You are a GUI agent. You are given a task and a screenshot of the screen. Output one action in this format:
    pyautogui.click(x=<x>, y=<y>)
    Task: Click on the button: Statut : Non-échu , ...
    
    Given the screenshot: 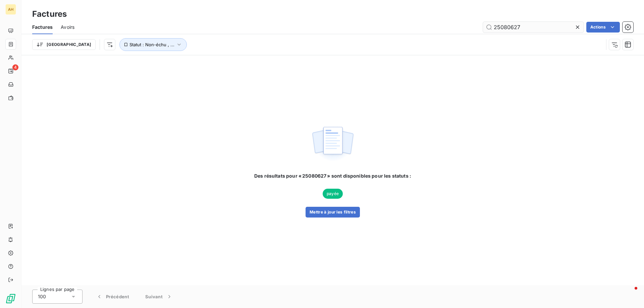 What is the action you would take?
    pyautogui.click(x=153, y=44)
    